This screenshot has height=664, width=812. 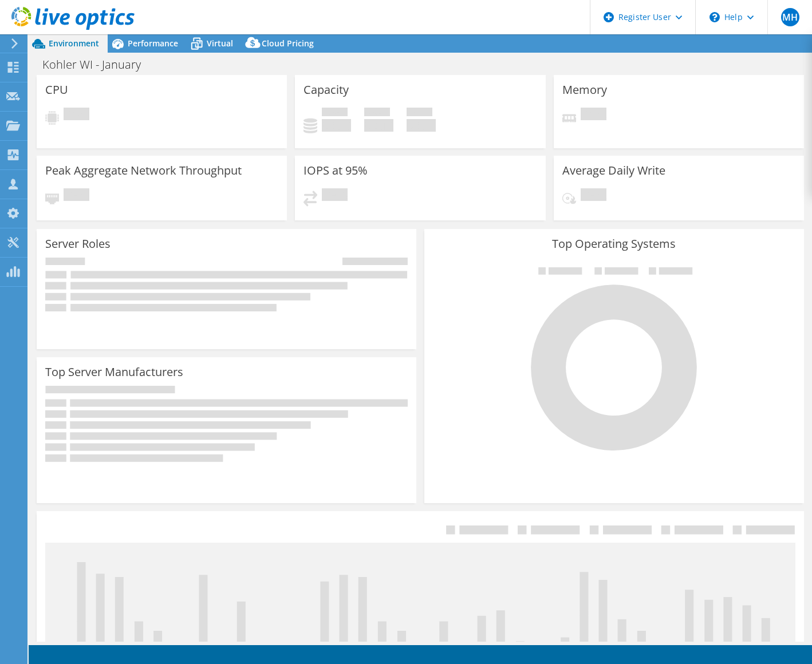 What do you see at coordinates (790, 17) in the screenshot?
I see `span: MH` at bounding box center [790, 17].